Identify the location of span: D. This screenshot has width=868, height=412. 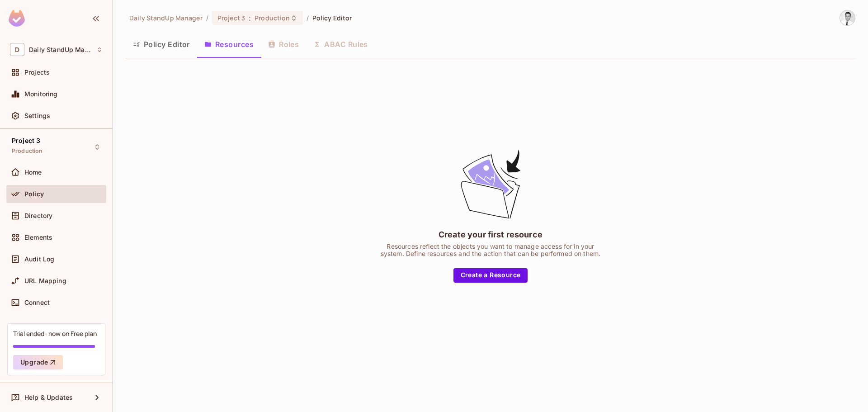
(17, 49).